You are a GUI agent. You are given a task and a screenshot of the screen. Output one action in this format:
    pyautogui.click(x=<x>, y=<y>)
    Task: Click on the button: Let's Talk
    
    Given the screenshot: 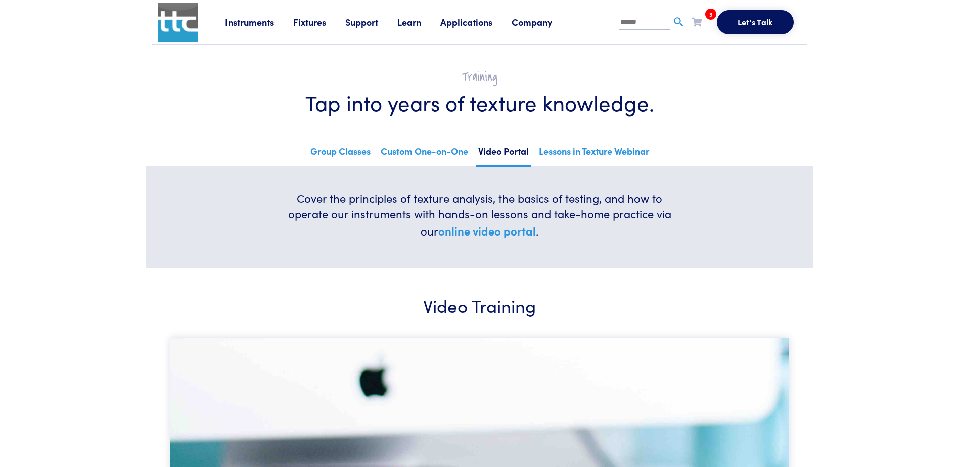 What is the action you would take?
    pyautogui.click(x=756, y=22)
    